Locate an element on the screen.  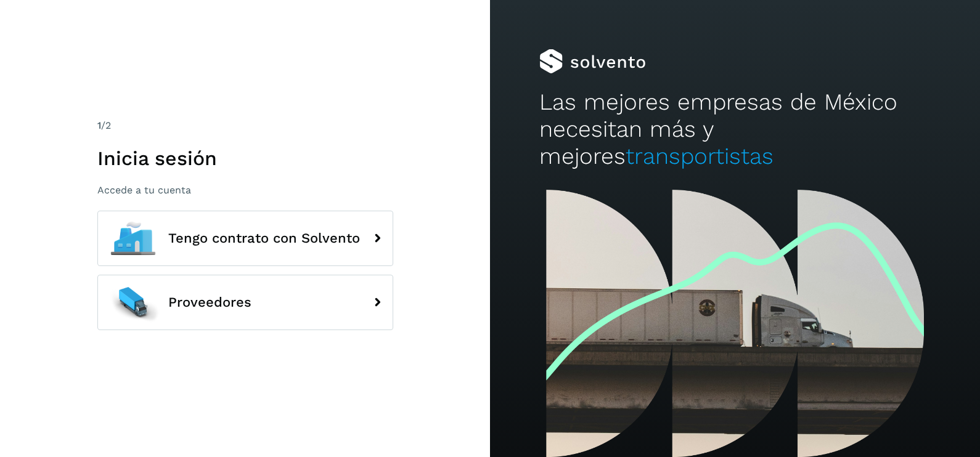
h2: Las mejores empresas de México necesitan más y mejores is located at coordinates (735, 129).